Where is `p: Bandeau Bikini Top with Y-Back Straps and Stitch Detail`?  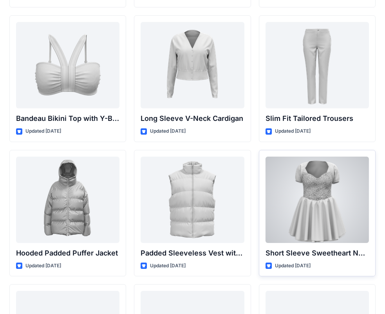 p: Bandeau Bikini Top with Y-Back Straps and Stitch Detail is located at coordinates (68, 118).